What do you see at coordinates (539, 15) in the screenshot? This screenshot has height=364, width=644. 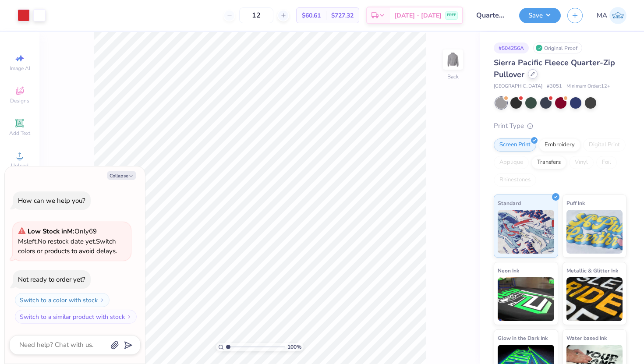 I see `button: Save` at bounding box center [539, 15].